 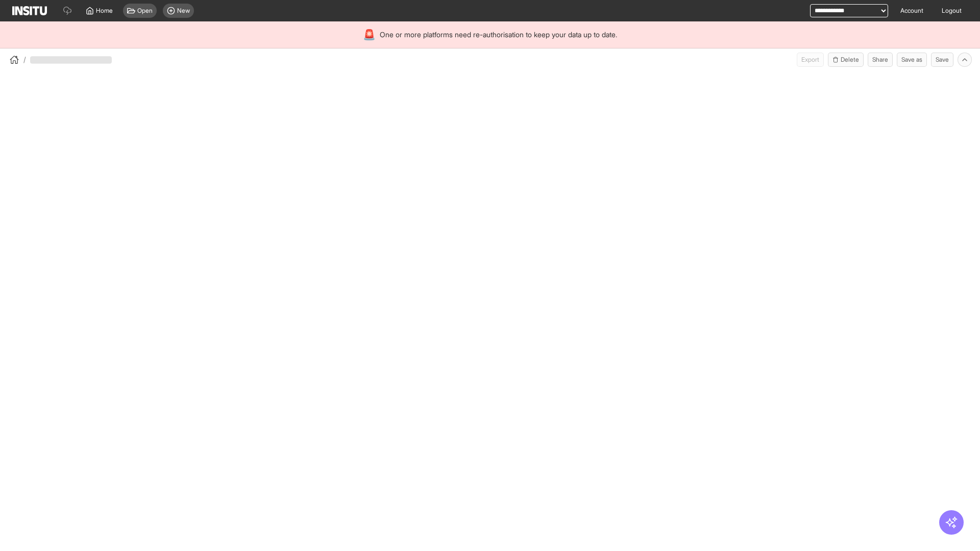 I want to click on span: Home, so click(x=104, y=11).